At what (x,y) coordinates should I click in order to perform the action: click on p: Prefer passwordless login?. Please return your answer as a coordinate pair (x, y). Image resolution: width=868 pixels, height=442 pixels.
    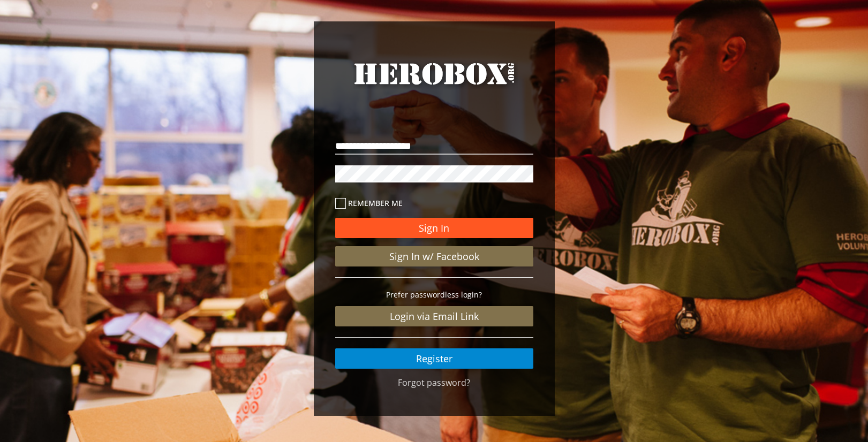
    Looking at the image, I should click on (434, 294).